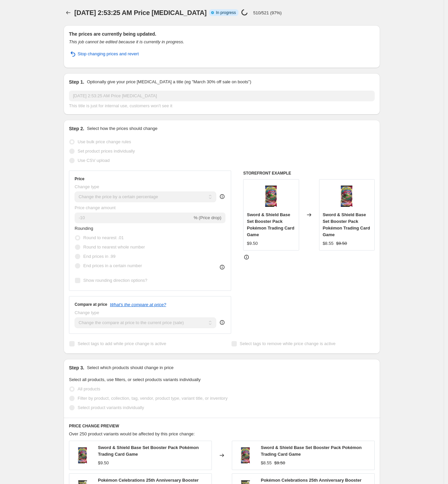 The image size is (448, 484). What do you see at coordinates (113, 265) in the screenshot?
I see `span: End prices in a certain number` at bounding box center [113, 265].